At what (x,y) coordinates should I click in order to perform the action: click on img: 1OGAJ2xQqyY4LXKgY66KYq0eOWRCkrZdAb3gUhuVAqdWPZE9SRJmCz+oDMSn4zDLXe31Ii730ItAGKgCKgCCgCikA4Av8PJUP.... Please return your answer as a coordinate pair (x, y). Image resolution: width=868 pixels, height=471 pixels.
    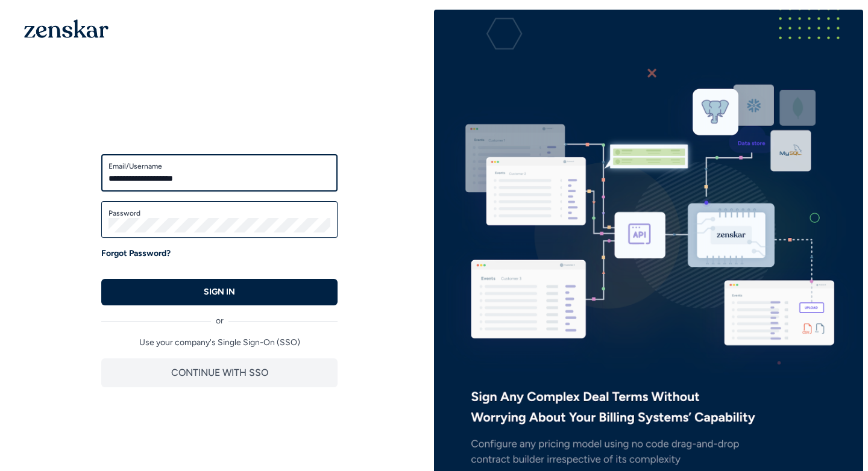
    Looking at the image, I should click on (66, 28).